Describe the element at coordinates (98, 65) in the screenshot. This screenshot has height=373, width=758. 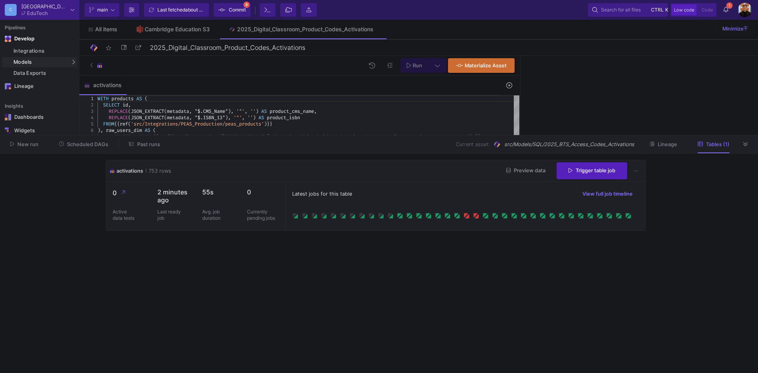
I see `button: SQL-Model type child icon` at that location.